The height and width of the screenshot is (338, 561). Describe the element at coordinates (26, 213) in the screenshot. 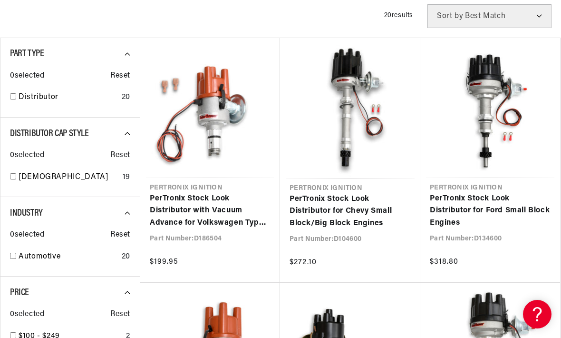

I see `span: Industry` at that location.